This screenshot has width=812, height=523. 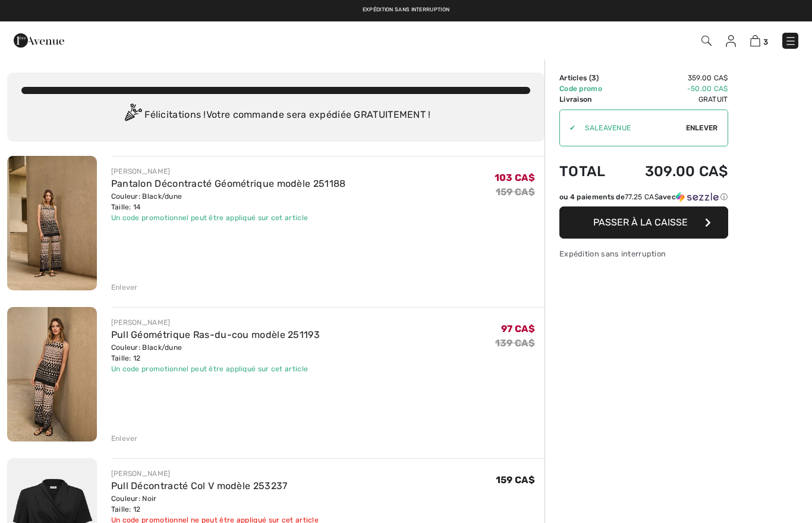 What do you see at coordinates (702, 128) in the screenshot?
I see `span: Enlever` at bounding box center [702, 128].